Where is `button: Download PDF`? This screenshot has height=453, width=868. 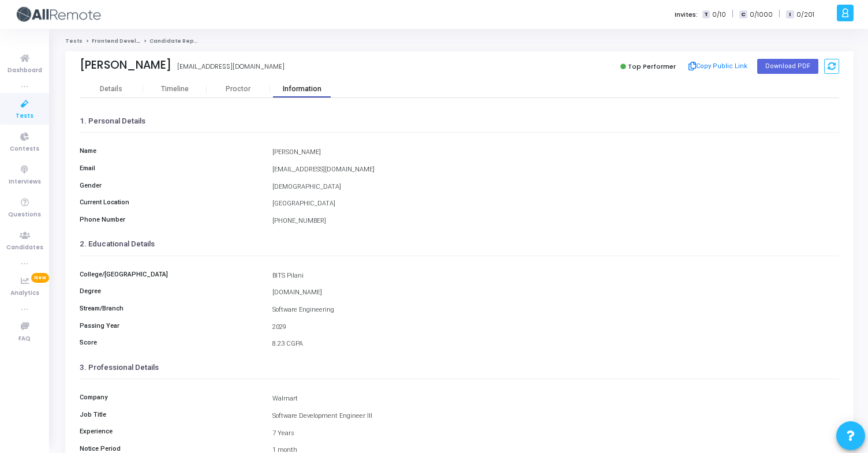
button: Download PDF is located at coordinates (788, 66).